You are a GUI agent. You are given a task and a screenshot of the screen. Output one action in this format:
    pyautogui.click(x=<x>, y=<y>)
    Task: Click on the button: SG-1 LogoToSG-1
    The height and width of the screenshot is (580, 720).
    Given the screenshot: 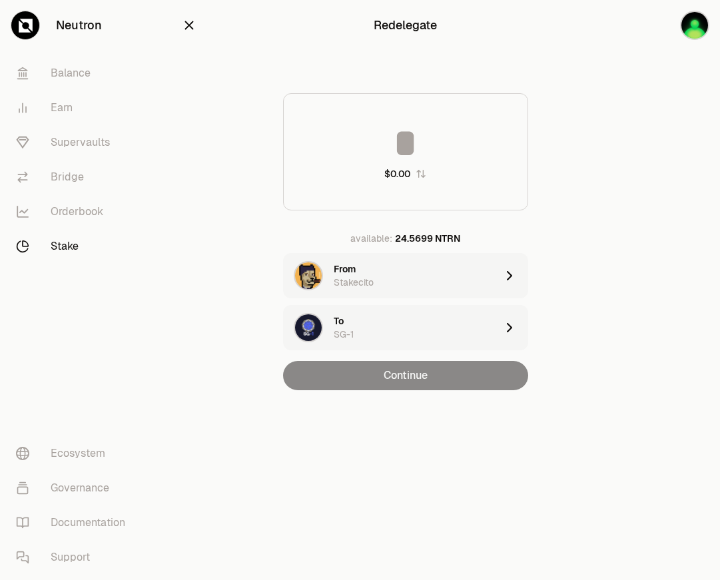 What is the action you would take?
    pyautogui.click(x=406, y=328)
    